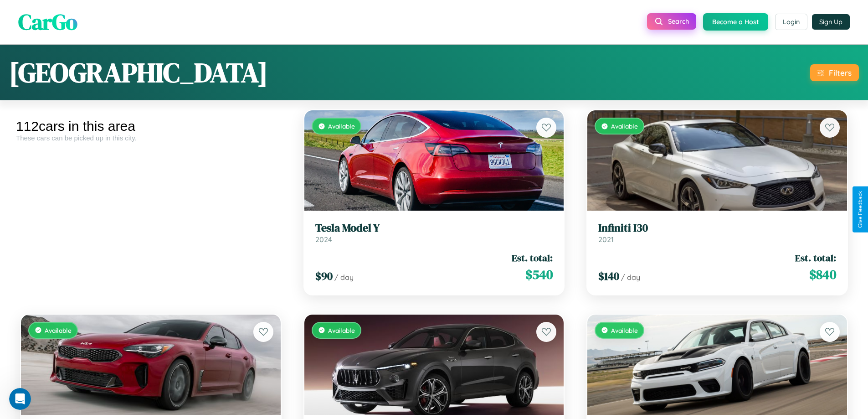 This screenshot has height=419, width=868. What do you see at coordinates (48, 22) in the screenshot?
I see `span: CarGo` at bounding box center [48, 22].